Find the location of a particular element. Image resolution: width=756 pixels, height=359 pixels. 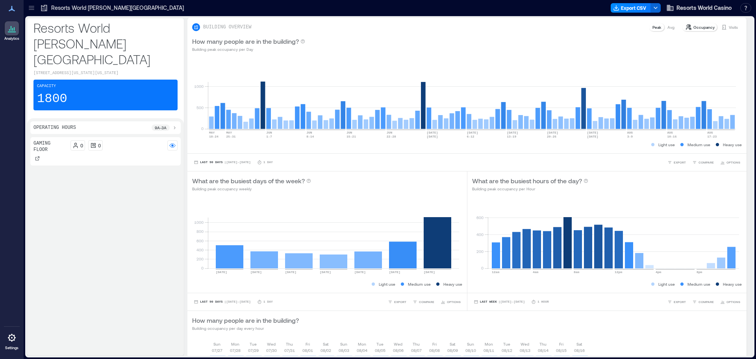

p: 08/11 is located at coordinates (489, 350).